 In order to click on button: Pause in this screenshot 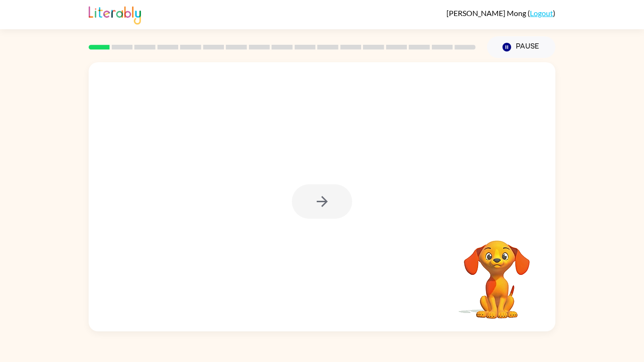, I will do `click(521, 47)`.